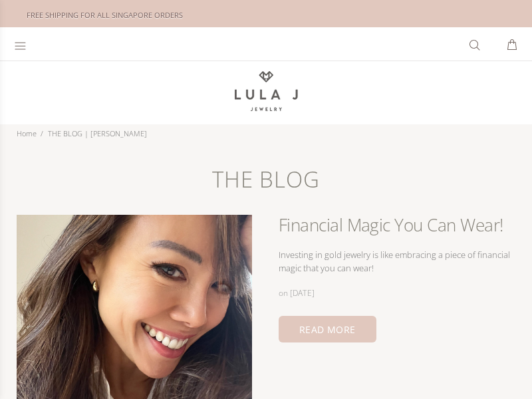 The image size is (532, 399). What do you see at coordinates (327, 329) in the screenshot?
I see `a: READ MORE` at bounding box center [327, 329].